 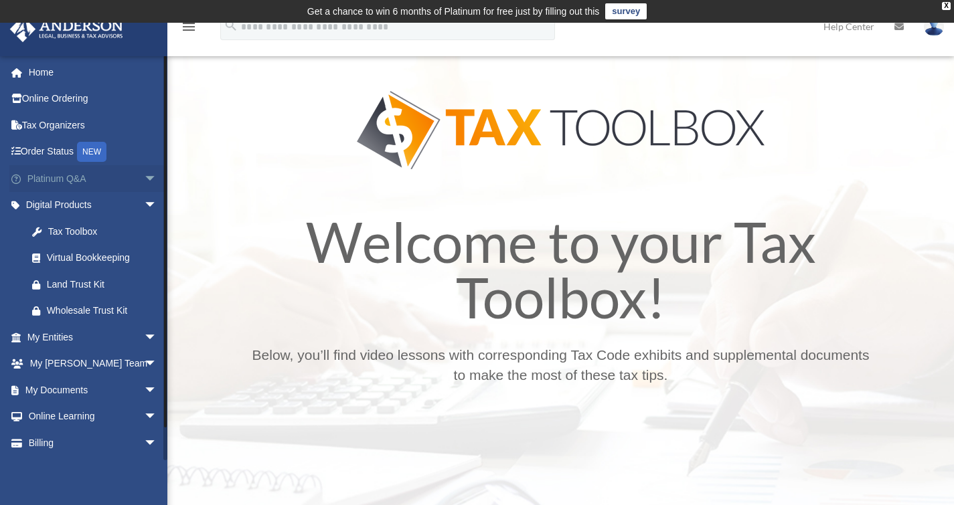 I want to click on img: Anderson Advisors Platinum Portal, so click(x=66, y=29).